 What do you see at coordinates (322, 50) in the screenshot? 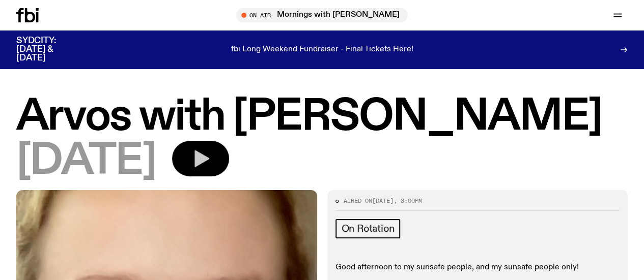
I see `p: fbi Long Weekend Fundraiser - Final Tickets Here!` at bounding box center [322, 50].